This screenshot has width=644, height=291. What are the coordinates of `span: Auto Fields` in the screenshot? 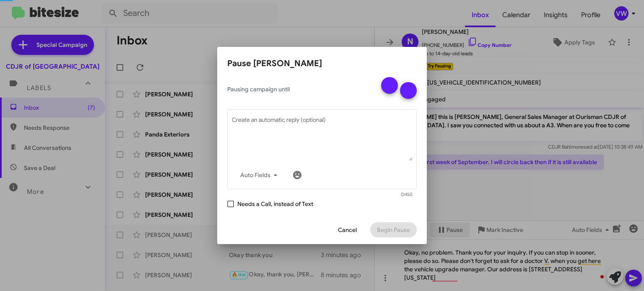 It's located at (260, 175).